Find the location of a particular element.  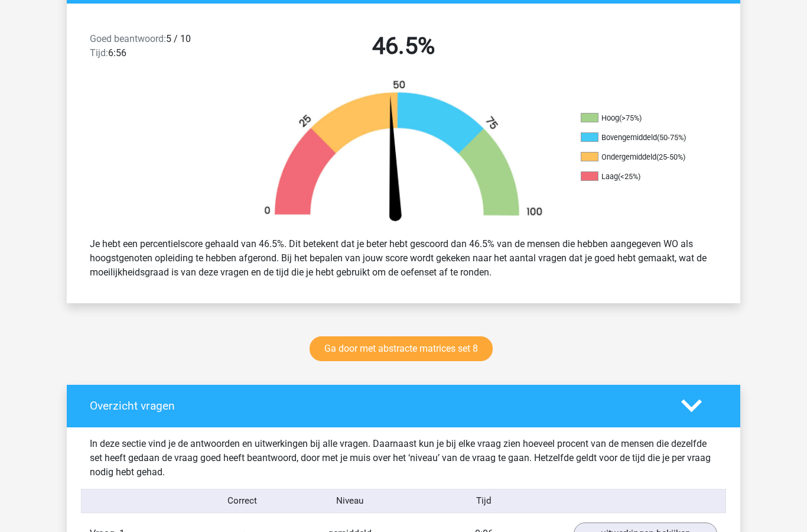

h2: 46.5% is located at coordinates (404, 47).